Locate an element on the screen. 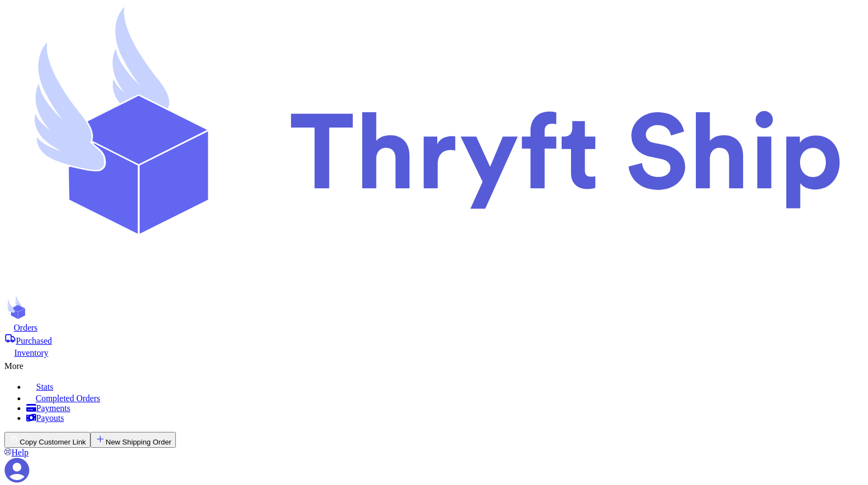 This screenshot has height=485, width=868. a: Stats is located at coordinates (445, 386).